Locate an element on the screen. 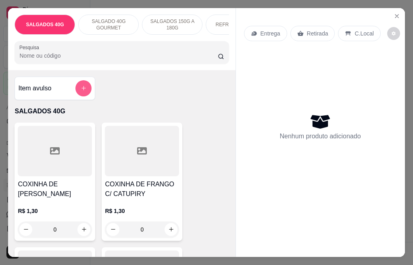 The image size is (413, 265). label: Pesquisa is located at coordinates (31, 47).